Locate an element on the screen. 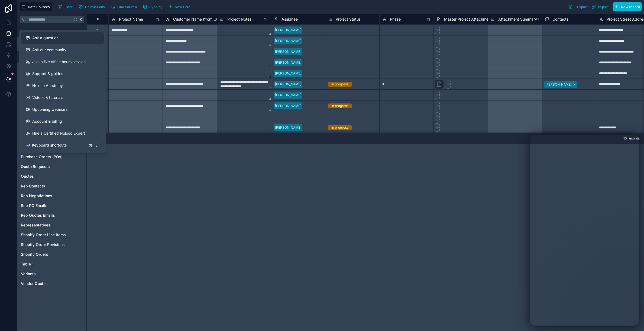 Image resolution: width=644 pixels, height=331 pixels. span: Videos & tutorials is located at coordinates (47, 97).